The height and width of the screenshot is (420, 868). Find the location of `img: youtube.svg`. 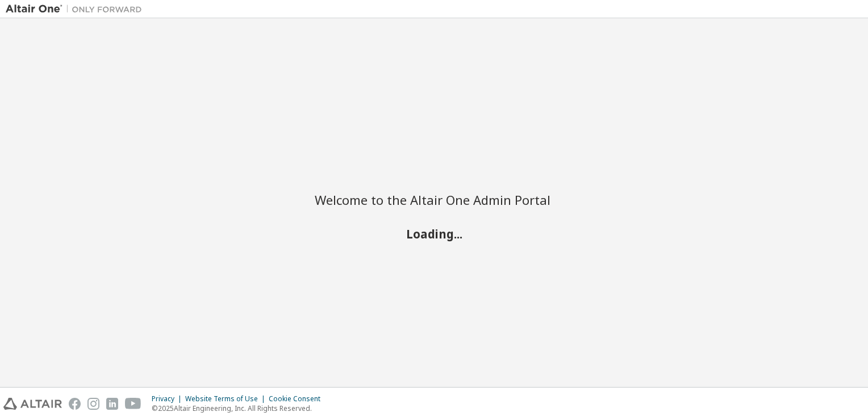

img: youtube.svg is located at coordinates (133, 403).